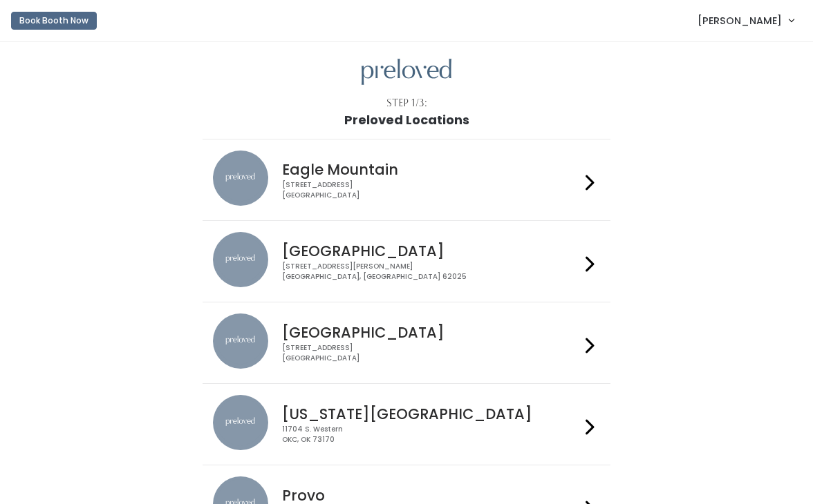 This screenshot has width=813, height=504. Describe the element at coordinates (431, 435) in the screenshot. I see `div: 11704 S. Western OKC, OK 73170` at that location.